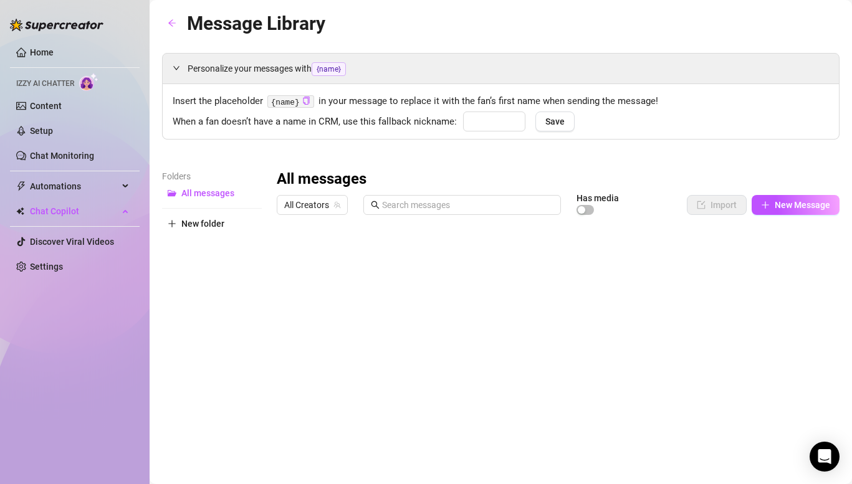  What do you see at coordinates (88, 82) in the screenshot?
I see `img: AI Chatter` at bounding box center [88, 82].